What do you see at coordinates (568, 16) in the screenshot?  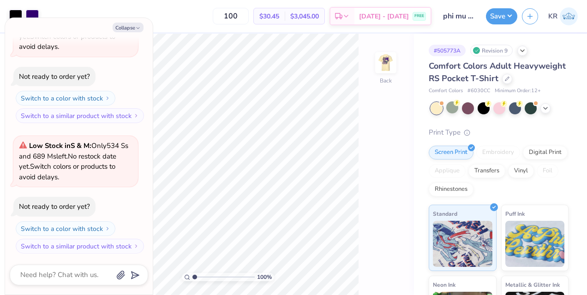 I see `img: Kate Ruffin` at bounding box center [568, 16].